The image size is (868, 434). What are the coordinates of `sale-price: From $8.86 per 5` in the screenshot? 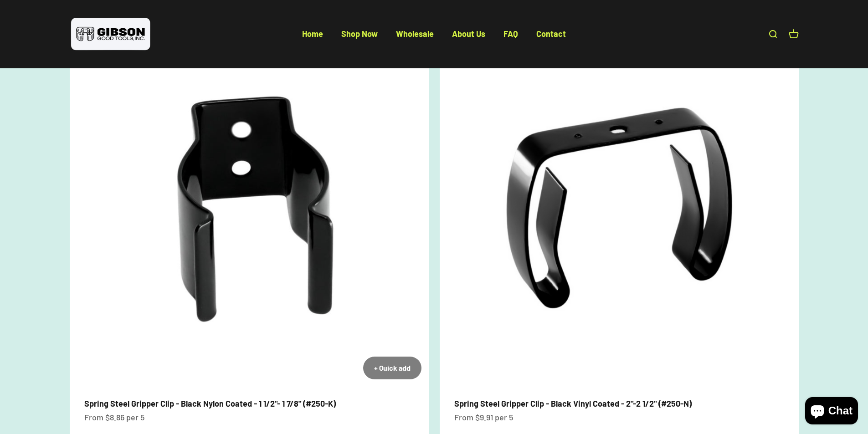 It's located at (114, 418).